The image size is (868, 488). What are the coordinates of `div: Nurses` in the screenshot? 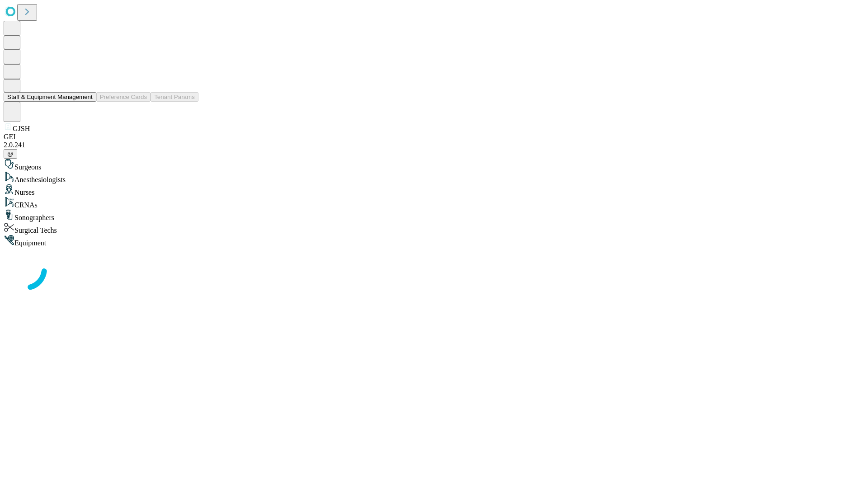 It's located at (434, 191).